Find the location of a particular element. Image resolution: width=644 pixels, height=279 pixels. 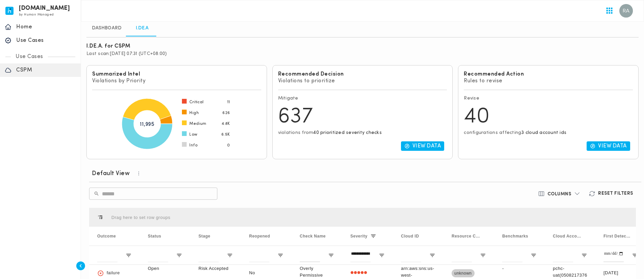

p: Mitigate is located at coordinates (362, 99).